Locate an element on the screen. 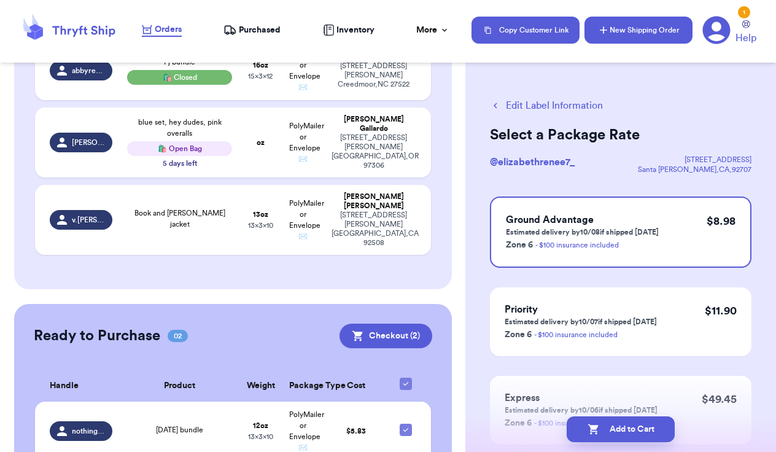  th: Weight is located at coordinates (260, 385).